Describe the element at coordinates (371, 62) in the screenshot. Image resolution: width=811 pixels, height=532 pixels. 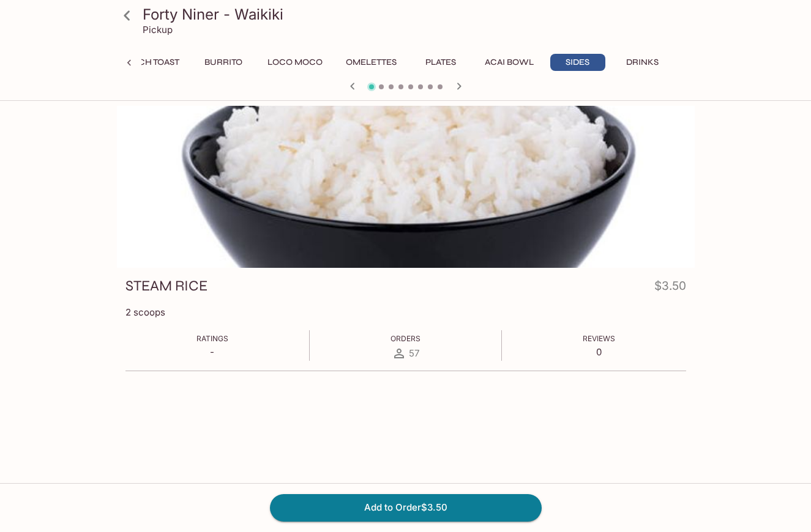
I see `button: Omelettes` at that location.